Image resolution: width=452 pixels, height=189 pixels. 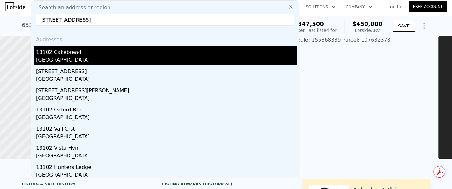 I want to click on img: Lotside, so click(x=15, y=7).